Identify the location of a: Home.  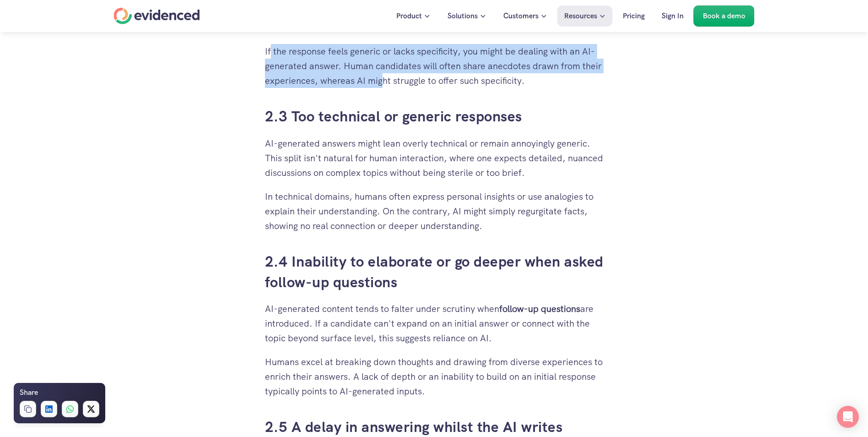
(157, 16).